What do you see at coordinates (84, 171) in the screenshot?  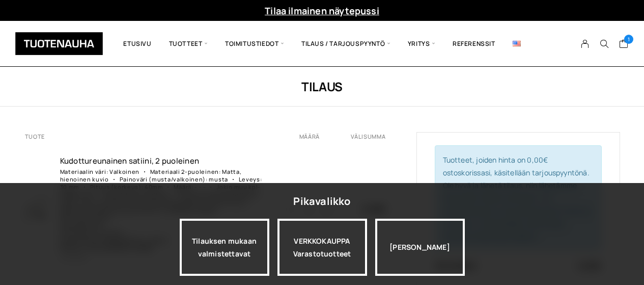 I see `dt: Materiaalin väri:` at bounding box center [84, 171].